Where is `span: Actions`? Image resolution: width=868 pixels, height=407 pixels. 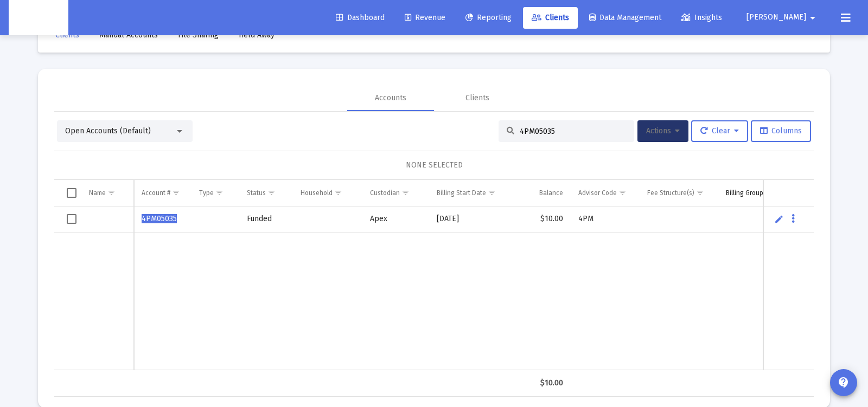 span: Actions is located at coordinates (663, 131).